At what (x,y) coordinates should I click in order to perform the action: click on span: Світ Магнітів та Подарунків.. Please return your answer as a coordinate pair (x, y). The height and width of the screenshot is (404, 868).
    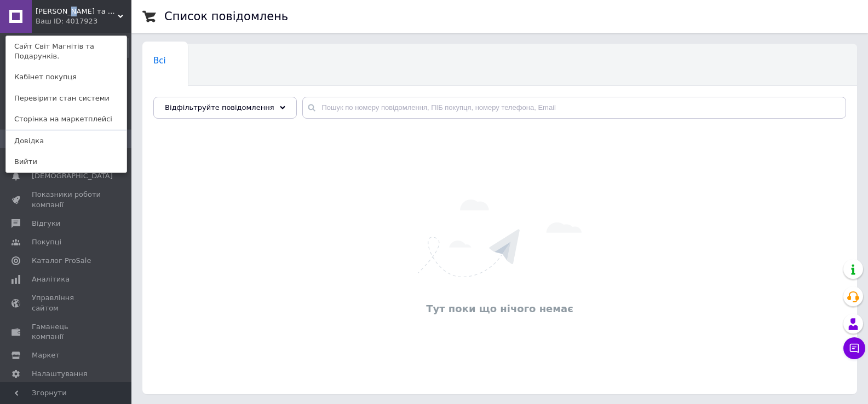
    Looking at the image, I should click on (77, 11).